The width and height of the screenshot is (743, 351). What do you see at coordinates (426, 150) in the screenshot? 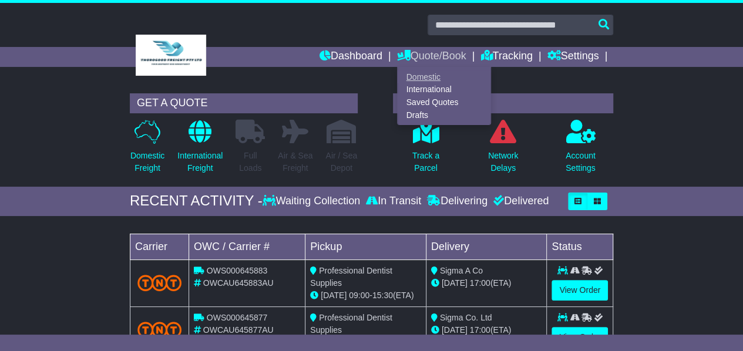
I see `a: Track aParcel` at bounding box center [426, 150].